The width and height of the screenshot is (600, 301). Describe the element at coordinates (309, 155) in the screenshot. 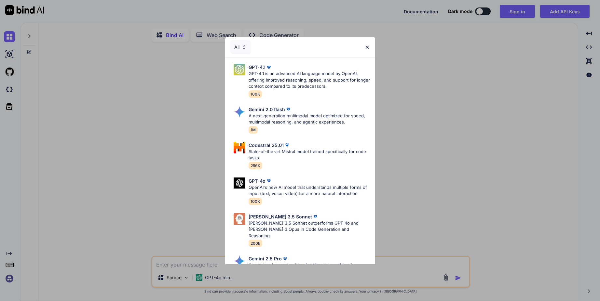

I see `p: State-of-the-art Mistral model trained specifically for code tasks` at that location.